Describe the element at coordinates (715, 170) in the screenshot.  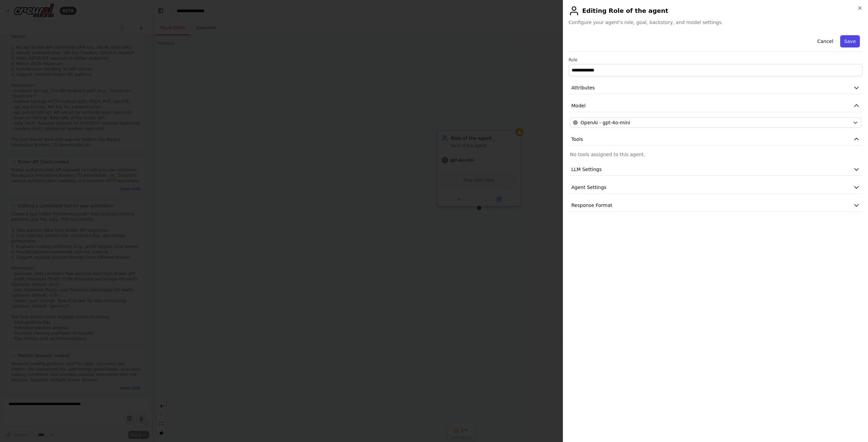
I see `button: LLM Settings` at that location.